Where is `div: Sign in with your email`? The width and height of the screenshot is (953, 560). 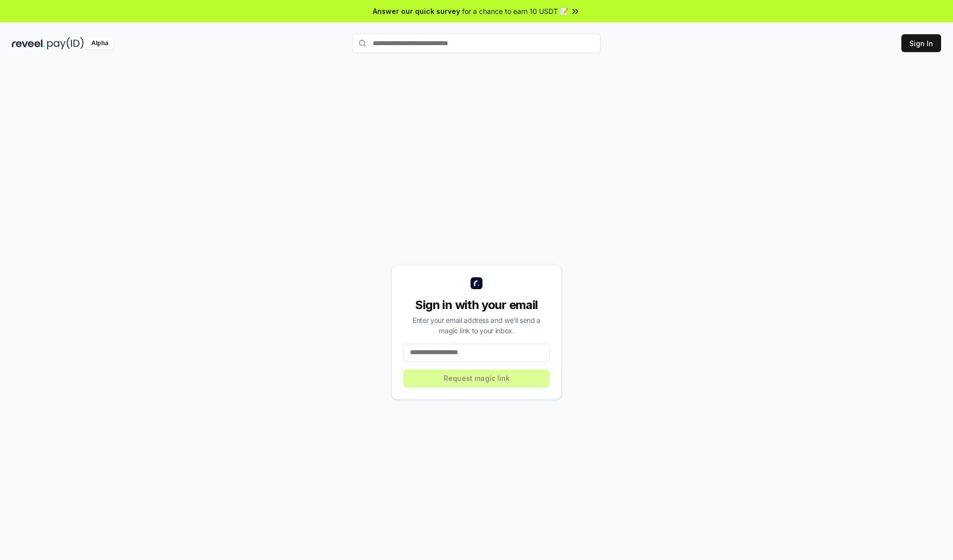 div: Sign in with your email is located at coordinates (476, 305).